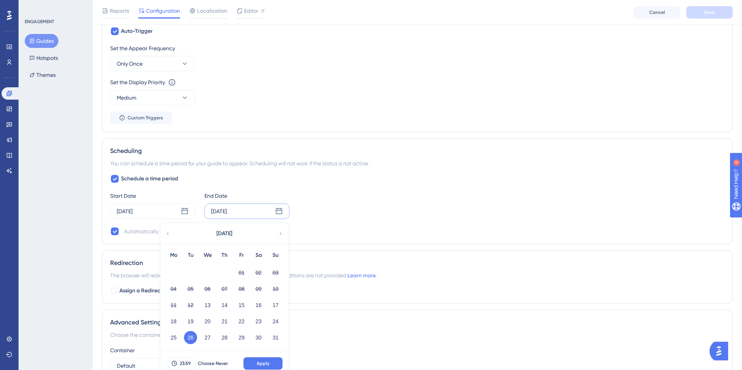 This screenshot has width=742, height=370. Describe the element at coordinates (417, 263) in the screenshot. I see `div: Redirection` at that location.